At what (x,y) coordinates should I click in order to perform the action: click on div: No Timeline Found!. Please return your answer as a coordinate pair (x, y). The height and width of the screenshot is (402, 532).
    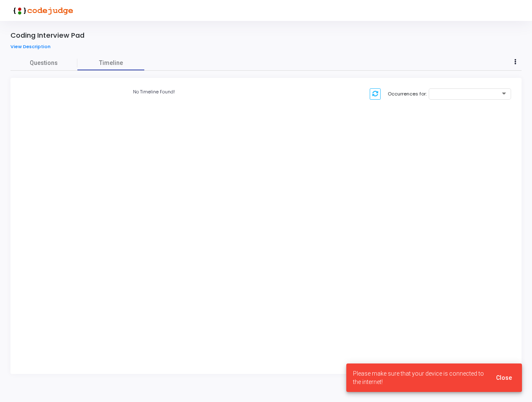
    Looking at the image, I should click on (154, 93).